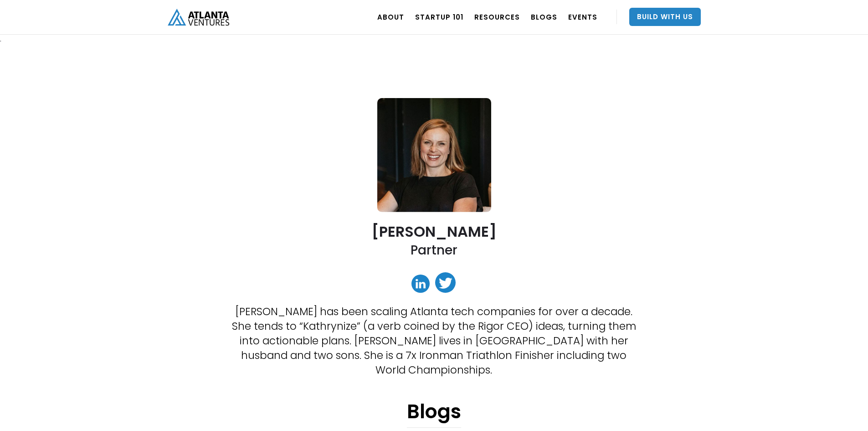 Image resolution: width=868 pixels, height=431 pixels. Describe the element at coordinates (582, 17) in the screenshot. I see `a: EVENTS` at that location.